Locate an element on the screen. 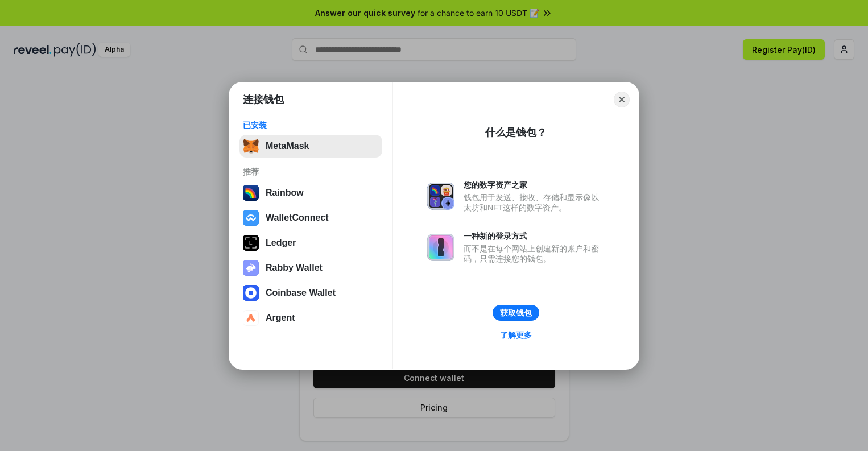 The height and width of the screenshot is (451, 868). img: svg+xml,%3Csvg%20width%3D%22120%22%20height%3D%22120%22%20viewBox%3D%220%200%20120%20120%22%20fil... is located at coordinates (251, 193).